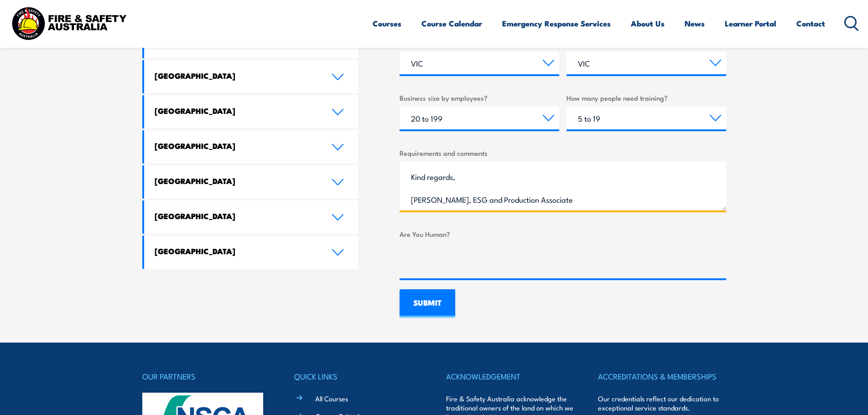 The height and width of the screenshot is (415, 868). Describe the element at coordinates (662, 403) in the screenshot. I see `p: Our credentials reflect our dedication to exceptional service standards.` at that location.